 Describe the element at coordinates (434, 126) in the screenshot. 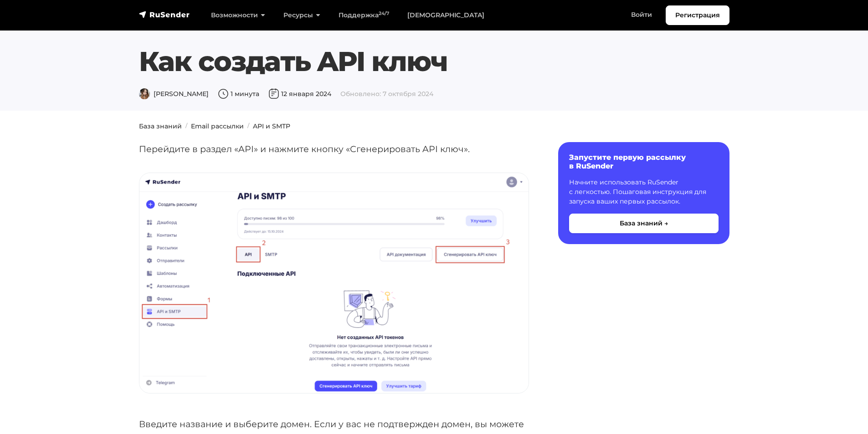

I see `nav: breadcrumb` at that location.